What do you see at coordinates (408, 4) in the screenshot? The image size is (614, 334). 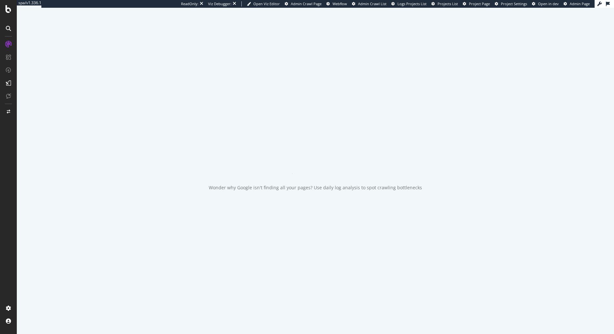 I see `a: Logs Projects List` at bounding box center [408, 4].